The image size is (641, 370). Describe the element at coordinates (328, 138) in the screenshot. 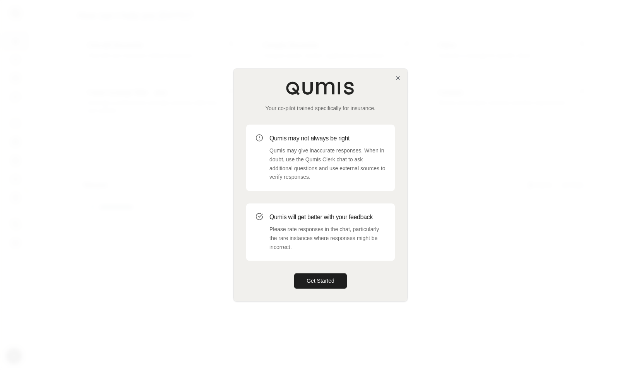

I see `h3: Qumis may not always be right` at that location.